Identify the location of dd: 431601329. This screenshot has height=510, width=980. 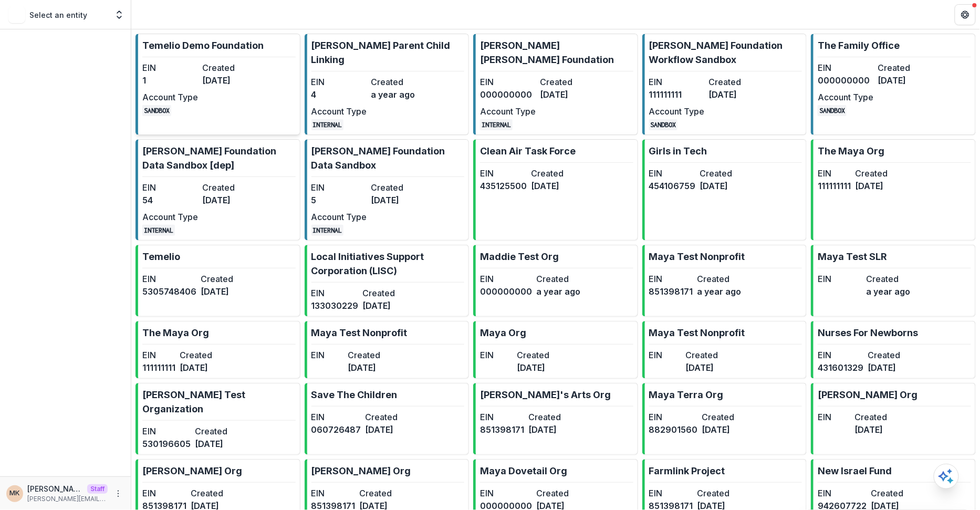
(840, 368).